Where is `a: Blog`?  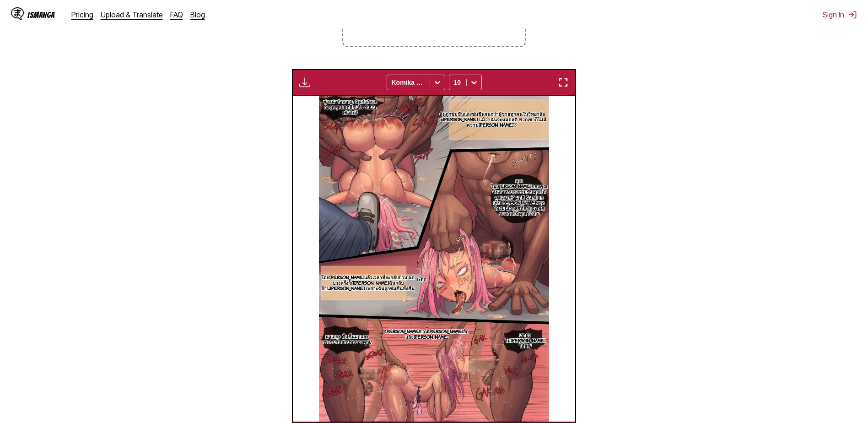
a: Blog is located at coordinates (197, 15).